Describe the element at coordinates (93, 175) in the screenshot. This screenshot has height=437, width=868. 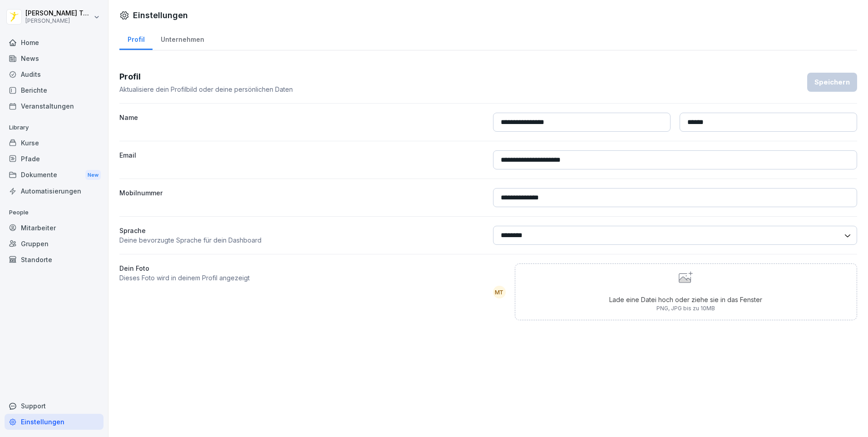
I see `div: New` at that location.